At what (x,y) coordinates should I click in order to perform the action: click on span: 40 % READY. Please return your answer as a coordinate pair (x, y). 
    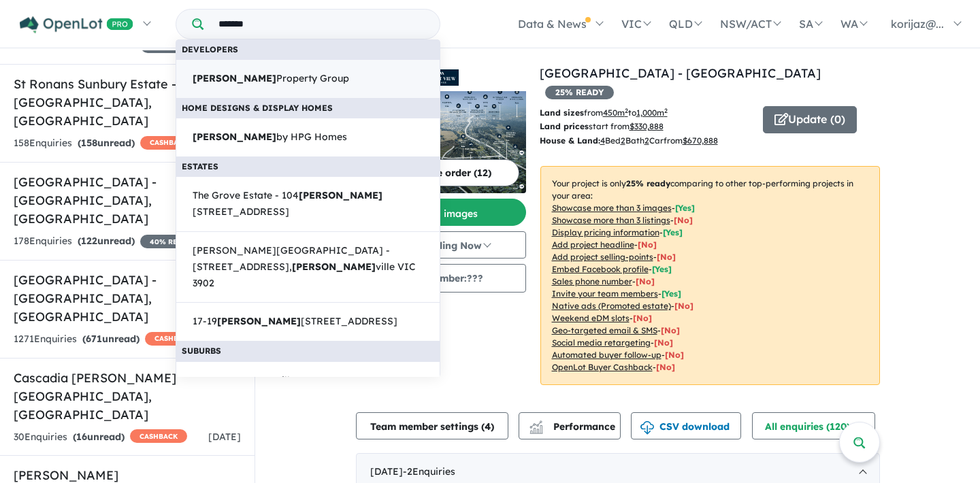
    Looking at the image, I should click on (171, 242).